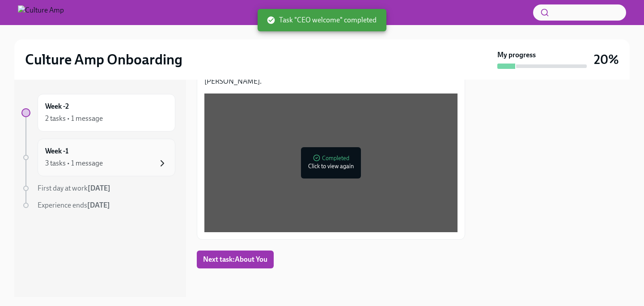 The height and width of the screenshot is (306, 644). What do you see at coordinates (57, 107) in the screenshot?
I see `h6: Week -2` at bounding box center [57, 107].